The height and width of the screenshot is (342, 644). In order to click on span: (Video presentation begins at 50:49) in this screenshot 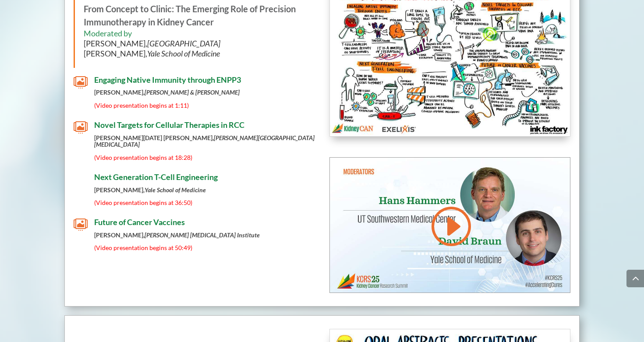, I will do `click(143, 247)`.